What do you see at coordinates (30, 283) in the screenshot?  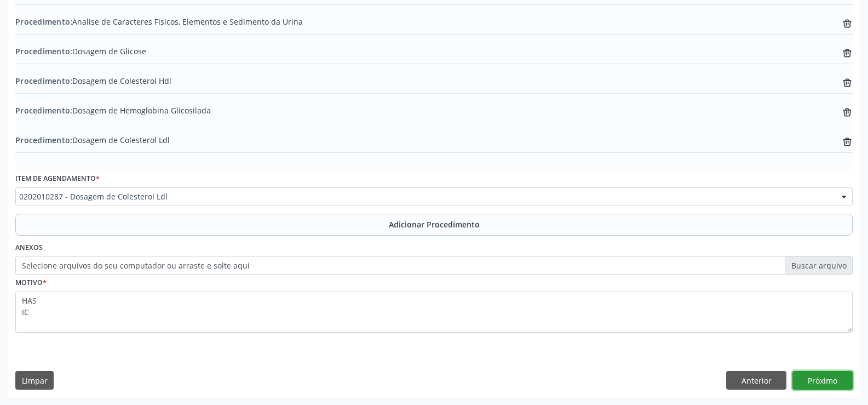 I see `label: Motivo` at bounding box center [30, 283].